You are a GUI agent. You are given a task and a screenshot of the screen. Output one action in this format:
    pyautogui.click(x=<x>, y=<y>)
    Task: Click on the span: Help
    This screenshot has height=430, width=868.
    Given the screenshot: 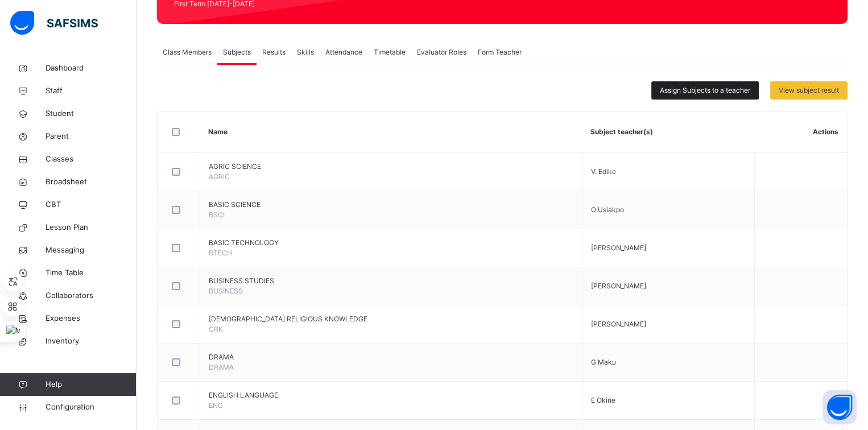 What is the action you would take?
    pyautogui.click(x=90, y=384)
    